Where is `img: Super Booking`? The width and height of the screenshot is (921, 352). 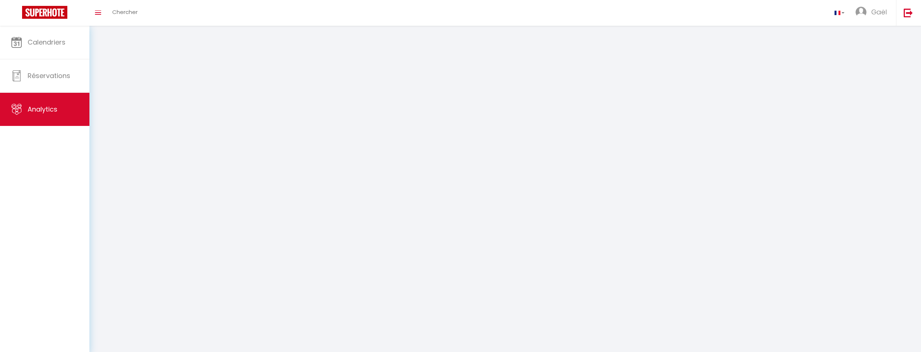 img: Super Booking is located at coordinates (45, 12).